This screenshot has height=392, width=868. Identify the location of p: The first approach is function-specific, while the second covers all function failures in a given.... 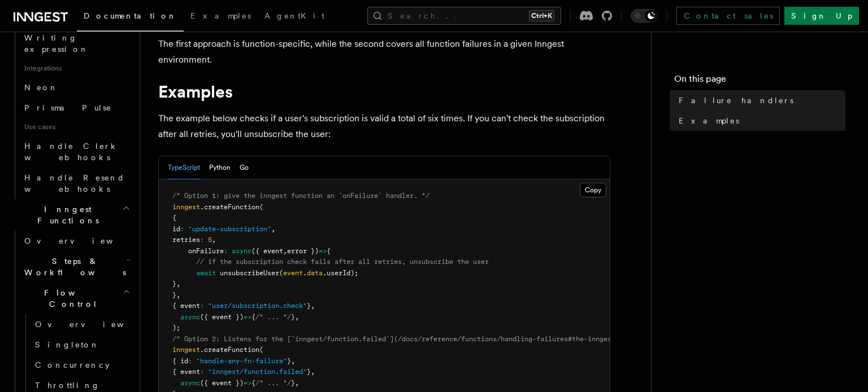
(384, 52).